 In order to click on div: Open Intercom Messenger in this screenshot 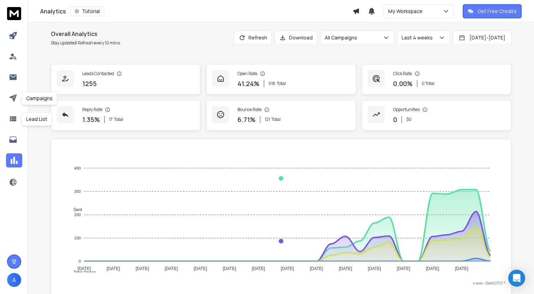, I will do `click(517, 278)`.